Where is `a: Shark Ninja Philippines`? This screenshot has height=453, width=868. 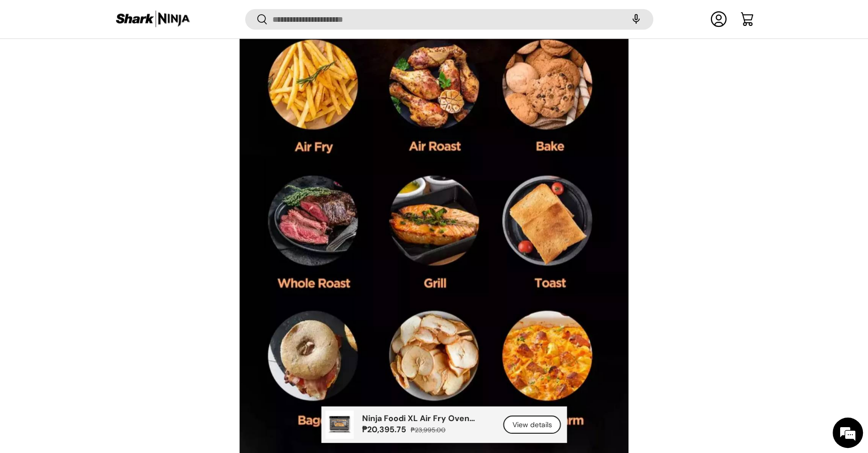
a: Shark Ninja Philippines is located at coordinates (153, 19).